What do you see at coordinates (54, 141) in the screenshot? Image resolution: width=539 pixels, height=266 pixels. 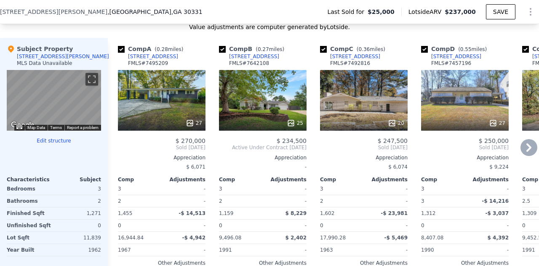 I see `button: Edit structure` at bounding box center [54, 141].